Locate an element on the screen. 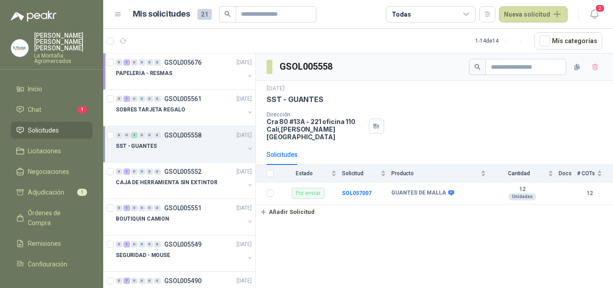  a: Remisiones is located at coordinates (52, 243).